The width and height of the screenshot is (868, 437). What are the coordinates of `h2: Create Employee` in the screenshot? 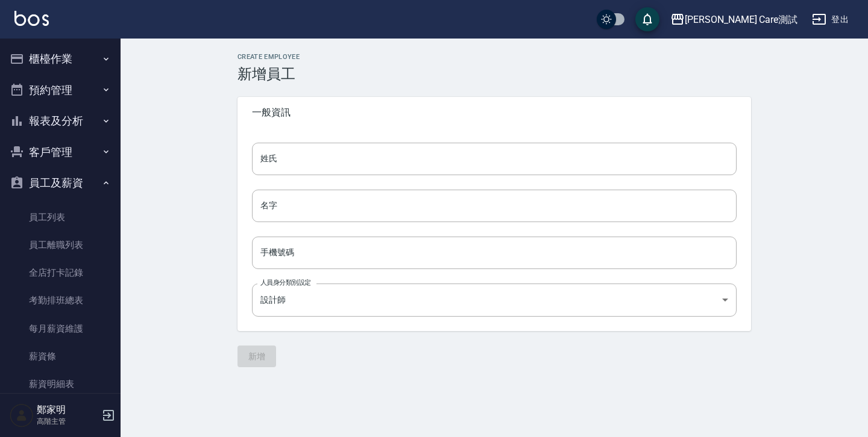 It's located at (494, 57).